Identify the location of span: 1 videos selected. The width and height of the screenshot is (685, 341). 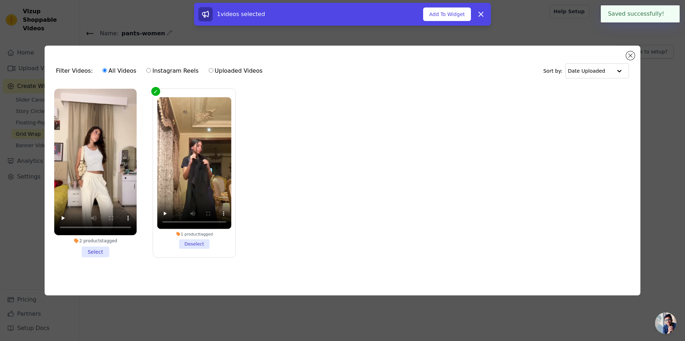
(241, 14).